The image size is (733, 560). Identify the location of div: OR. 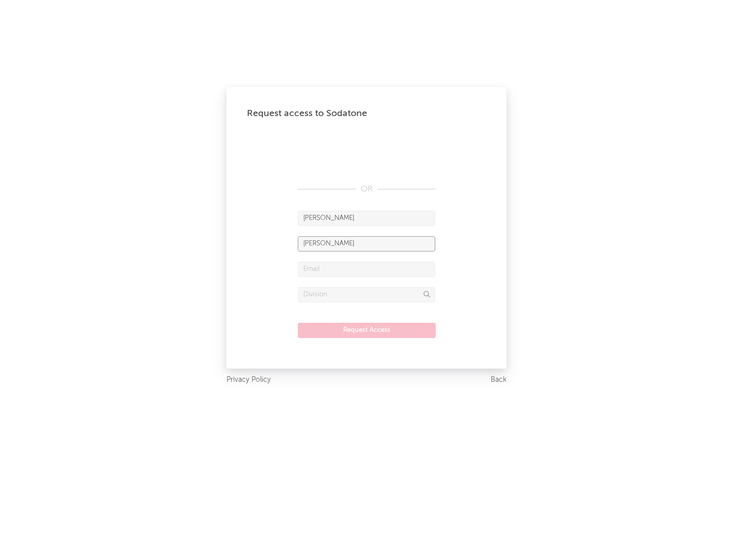
(366, 189).